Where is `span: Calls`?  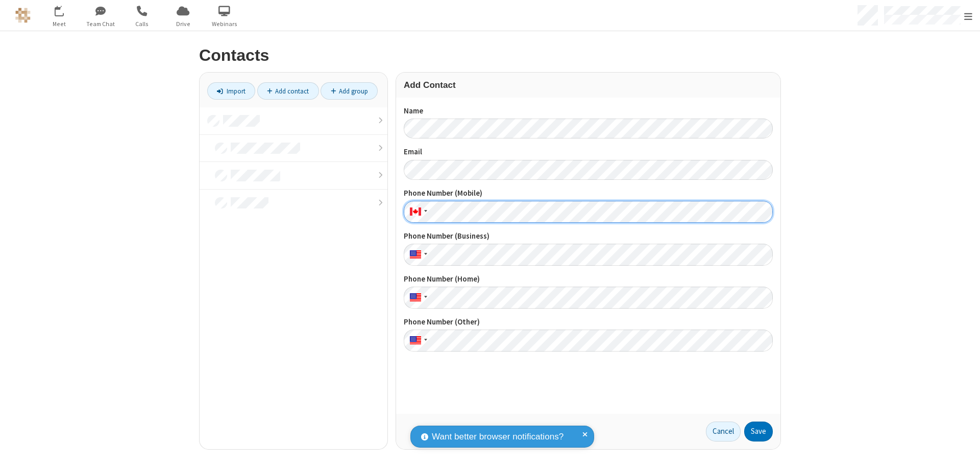 span: Calls is located at coordinates (141, 24).